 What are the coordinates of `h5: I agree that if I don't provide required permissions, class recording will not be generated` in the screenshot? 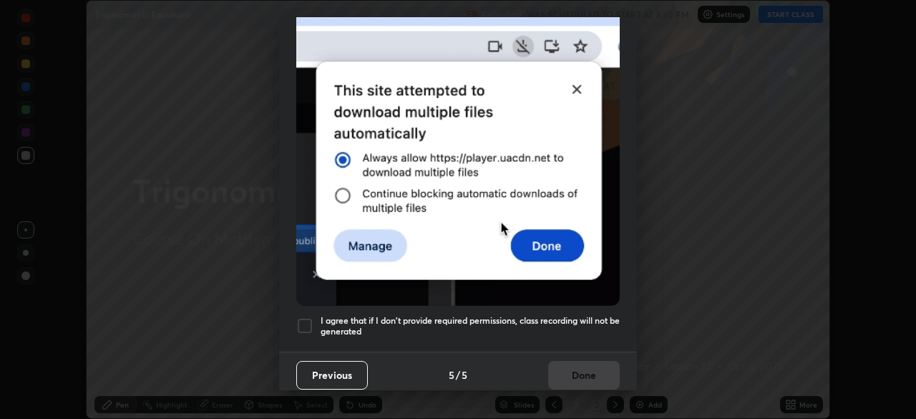 It's located at (470, 326).